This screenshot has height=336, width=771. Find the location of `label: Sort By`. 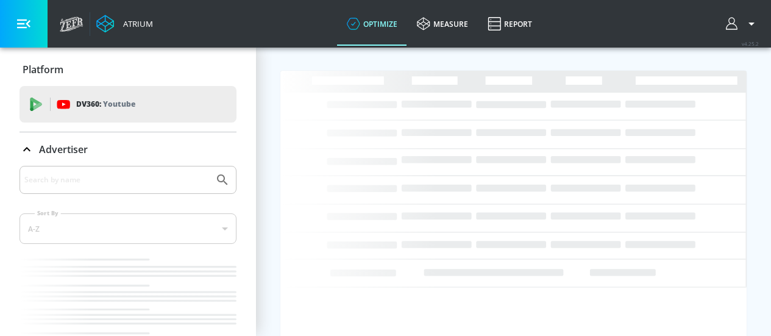

label: Sort By is located at coordinates (48, 213).